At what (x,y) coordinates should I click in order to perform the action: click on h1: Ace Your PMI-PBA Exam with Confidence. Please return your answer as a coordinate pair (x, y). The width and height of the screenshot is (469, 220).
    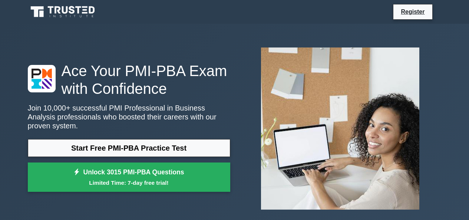
    Looking at the image, I should click on (129, 80).